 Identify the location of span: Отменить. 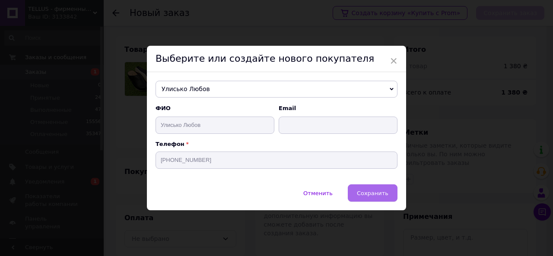
(318, 193).